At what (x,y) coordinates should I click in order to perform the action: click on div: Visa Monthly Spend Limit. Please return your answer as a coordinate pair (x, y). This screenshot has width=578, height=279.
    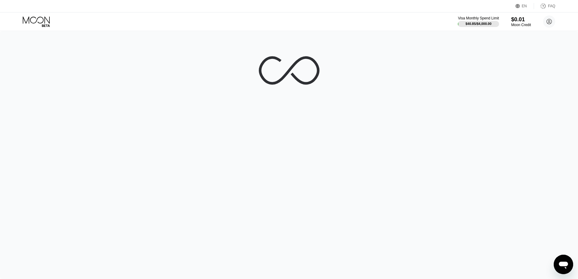
    Looking at the image, I should click on (478, 18).